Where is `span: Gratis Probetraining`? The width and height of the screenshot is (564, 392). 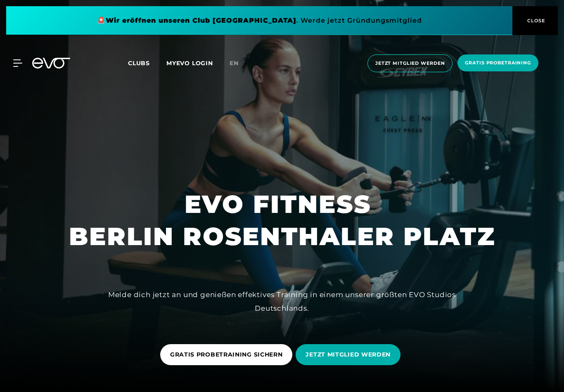 span: Gratis Probetraining is located at coordinates (498, 63).